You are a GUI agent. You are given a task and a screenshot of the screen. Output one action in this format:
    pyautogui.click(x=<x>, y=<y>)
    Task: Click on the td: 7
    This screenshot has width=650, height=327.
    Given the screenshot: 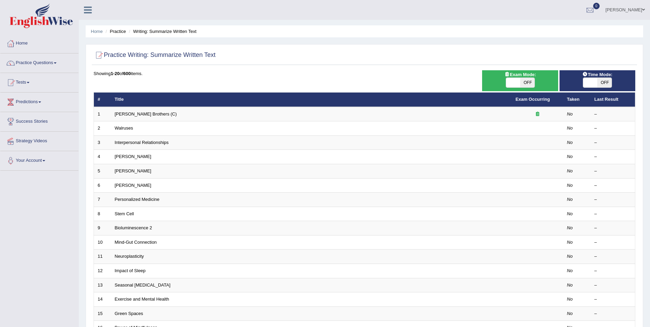 What is the action you would take?
    pyautogui.click(x=103, y=200)
    